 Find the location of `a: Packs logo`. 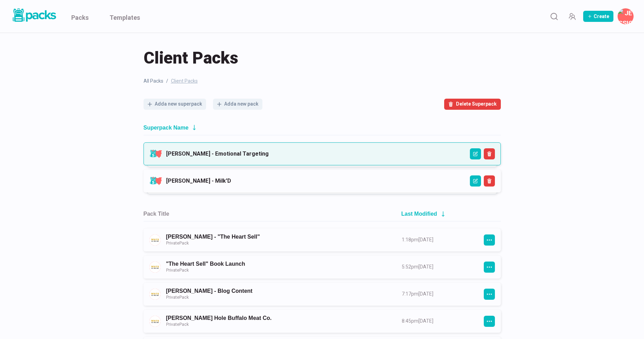

a: Packs logo is located at coordinates (33, 16).